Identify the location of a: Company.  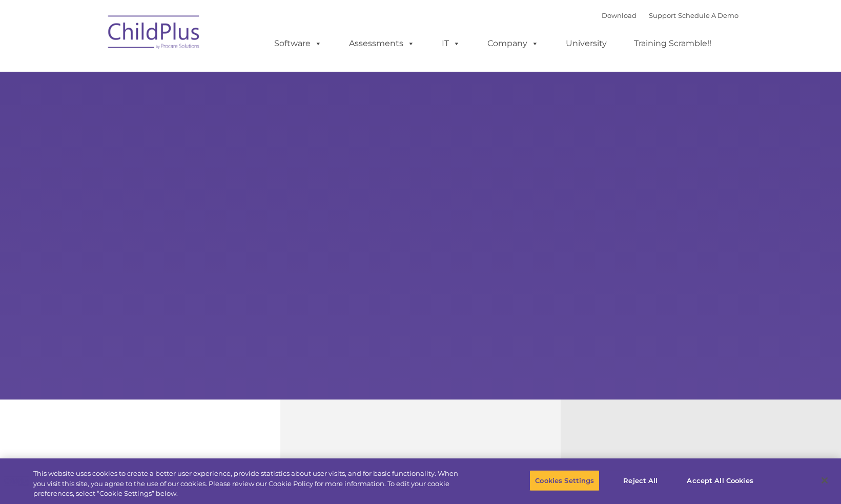
(513, 43).